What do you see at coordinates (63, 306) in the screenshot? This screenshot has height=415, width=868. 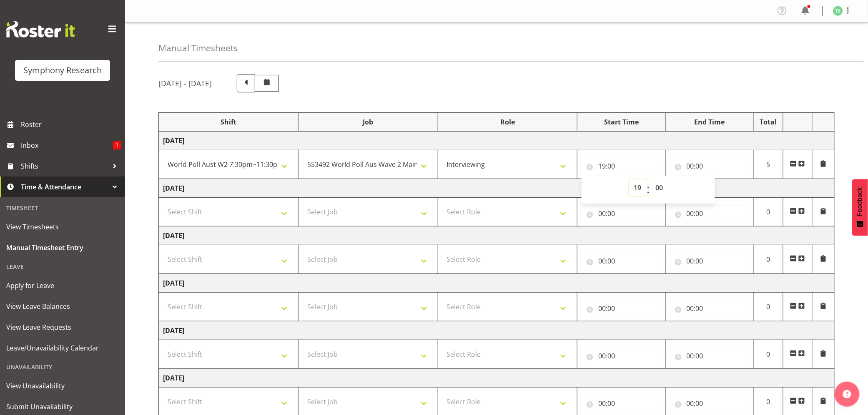 I see `a: View Leave Balances` at bounding box center [63, 306].